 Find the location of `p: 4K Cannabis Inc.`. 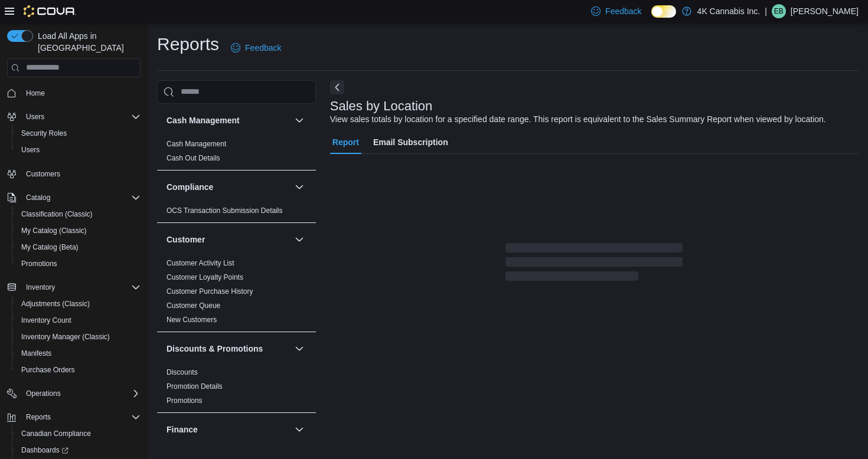

p: 4K Cannabis Inc. is located at coordinates (728, 11).